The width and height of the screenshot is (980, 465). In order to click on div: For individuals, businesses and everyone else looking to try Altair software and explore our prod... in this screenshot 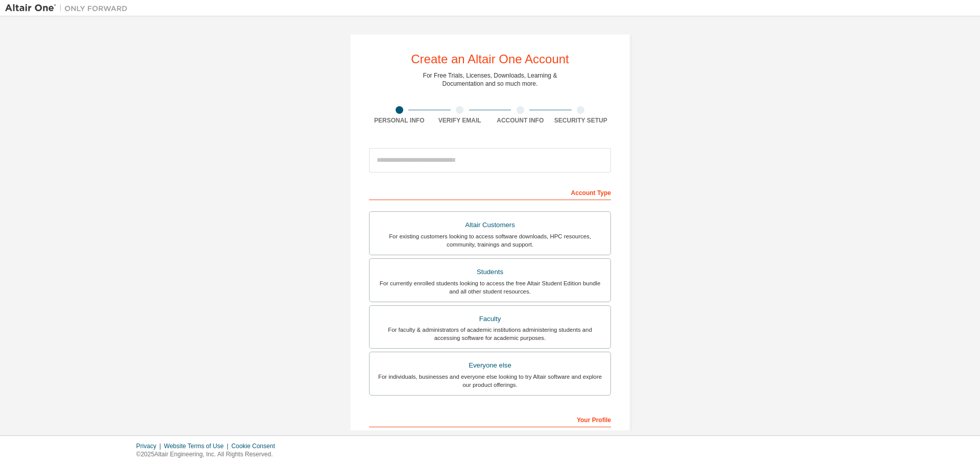, I will do `click(490, 380)`.